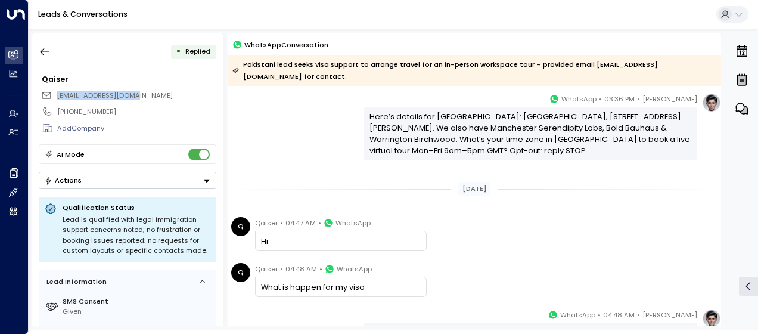 Image resolution: width=758 pixels, height=334 pixels. What do you see at coordinates (114, 95) in the screenshot?
I see `span: qaiserj933@gmail.com` at bounding box center [114, 95].